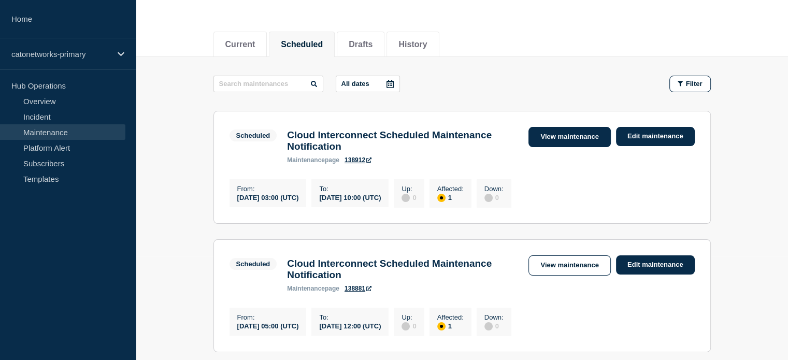  What do you see at coordinates (358, 289) in the screenshot?
I see `a: 138881` at bounding box center [358, 289].